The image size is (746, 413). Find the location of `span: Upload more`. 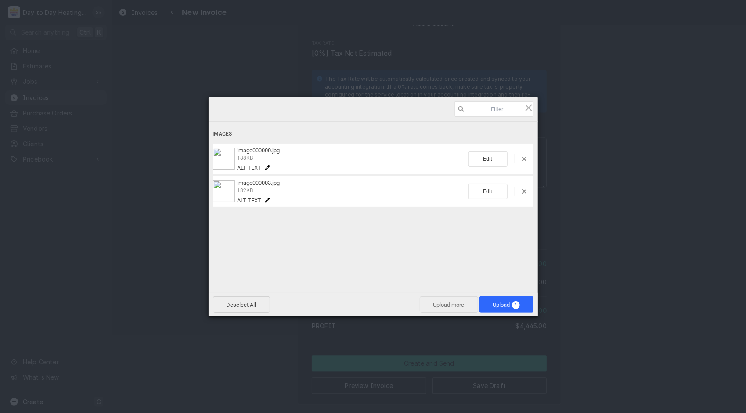

span: Upload more is located at coordinates (449, 305).